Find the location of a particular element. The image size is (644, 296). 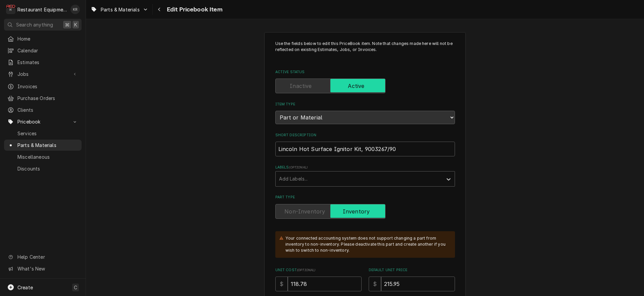

a: Go to Pricebook is located at coordinates (42, 122).